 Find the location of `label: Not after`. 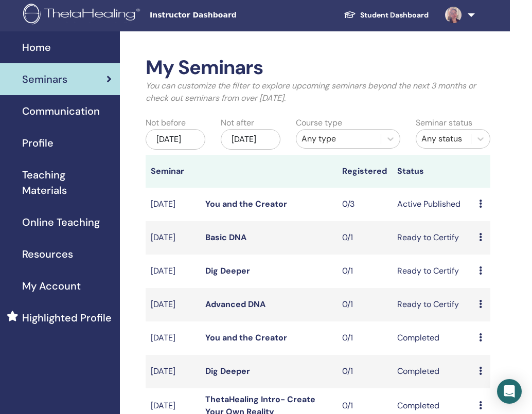

label: Not after is located at coordinates (237, 123).